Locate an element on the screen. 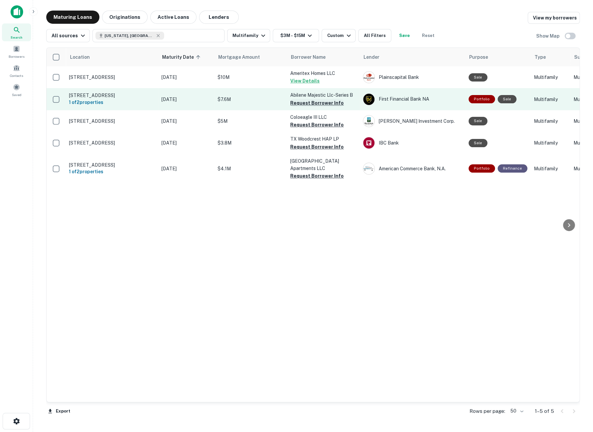 This screenshot has height=432, width=593. div: Saved is located at coordinates (17, 90).